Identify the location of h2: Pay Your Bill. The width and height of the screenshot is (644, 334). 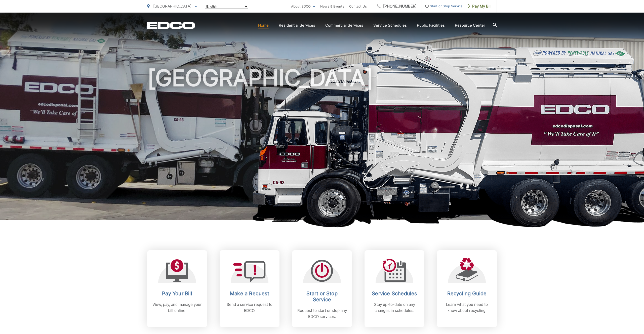
(177, 294).